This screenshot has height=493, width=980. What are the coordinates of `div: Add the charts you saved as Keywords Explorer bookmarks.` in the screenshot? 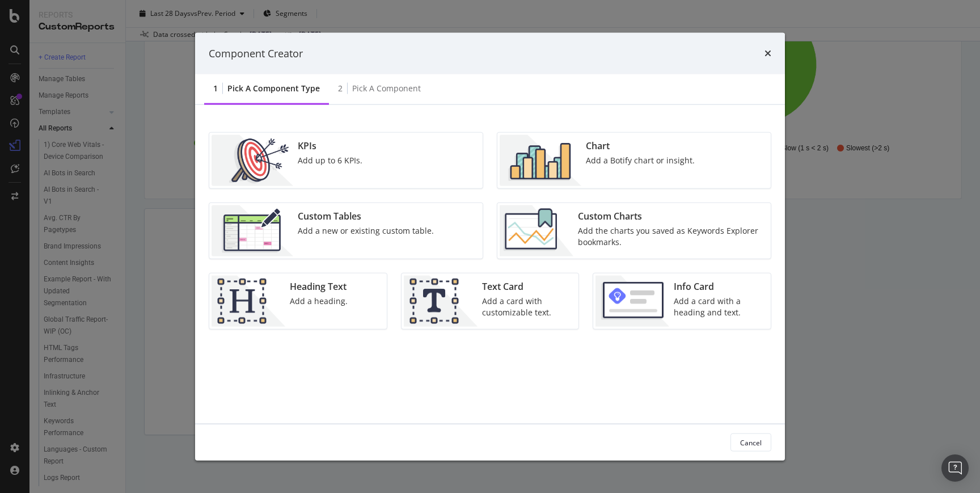 It's located at (671, 236).